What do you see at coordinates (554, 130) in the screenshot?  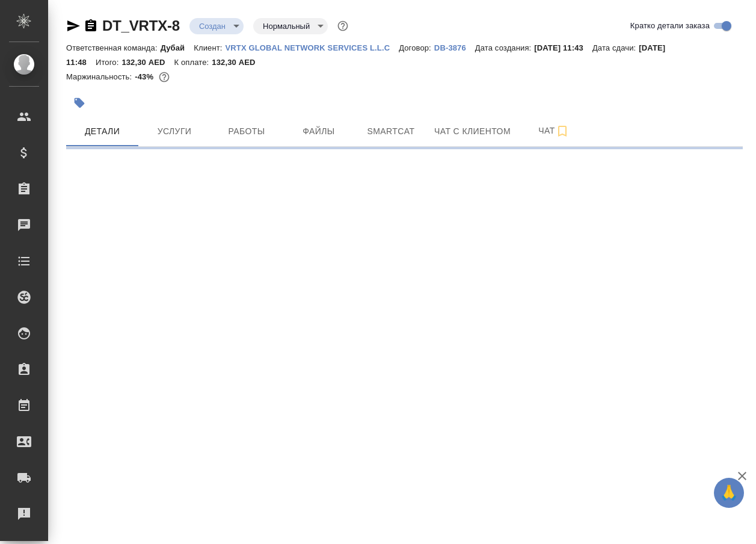 I see `span: Чат` at bounding box center [554, 130].